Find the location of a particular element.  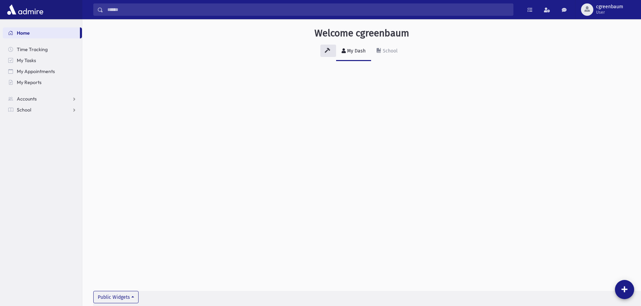

a: My Dash is located at coordinates (354, 51).